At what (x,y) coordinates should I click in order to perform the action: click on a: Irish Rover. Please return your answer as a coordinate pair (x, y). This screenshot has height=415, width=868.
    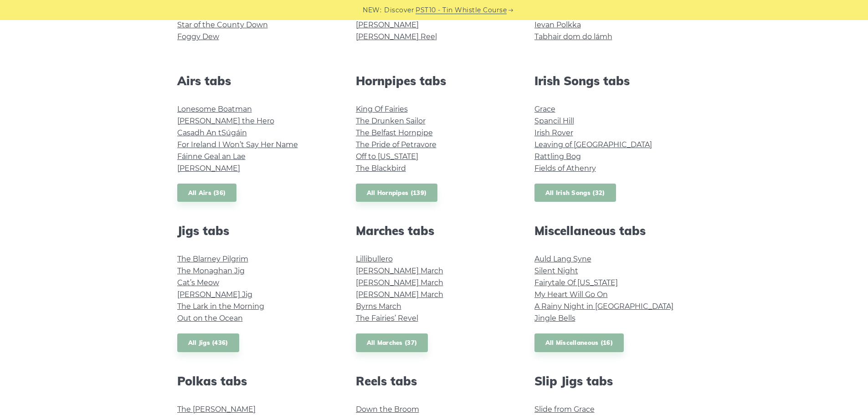
    Looking at the image, I should click on (554, 133).